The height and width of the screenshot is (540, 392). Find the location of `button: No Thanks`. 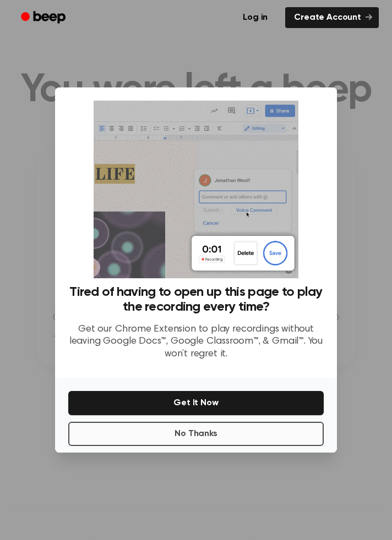

button: No Thanks is located at coordinates (196, 434).